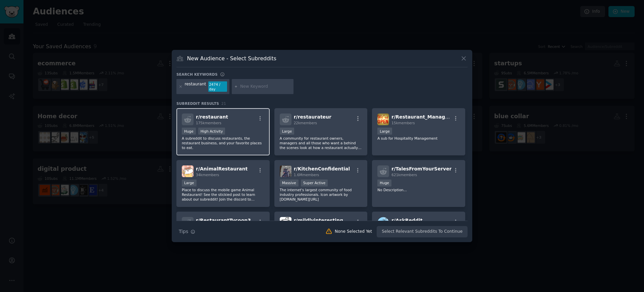 This screenshot has width=644, height=292. I want to click on img: mildlyinteresting, so click(285, 223).